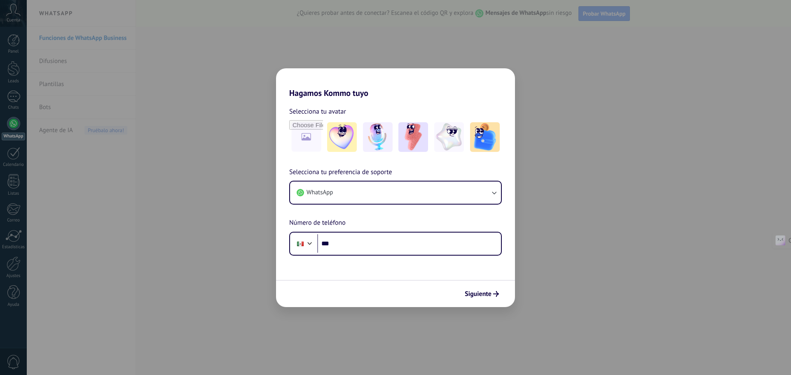 The image size is (791, 375). Describe the element at coordinates (449, 137) in the screenshot. I see `img: -4.jpeg` at that location.